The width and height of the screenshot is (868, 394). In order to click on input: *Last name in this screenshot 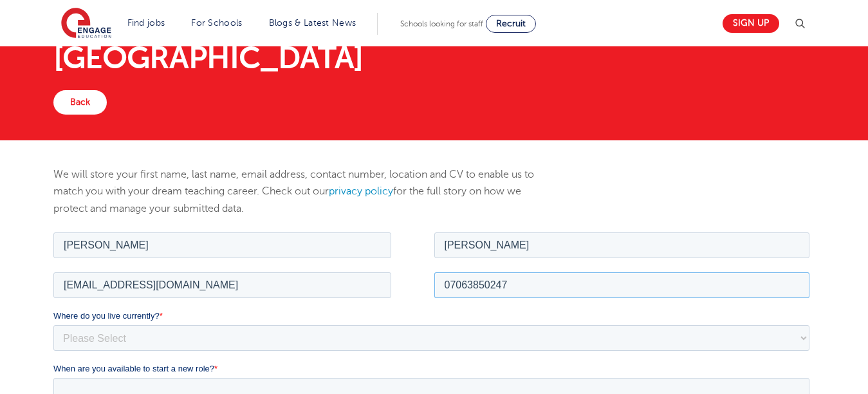, I will do `click(569, 15)`.